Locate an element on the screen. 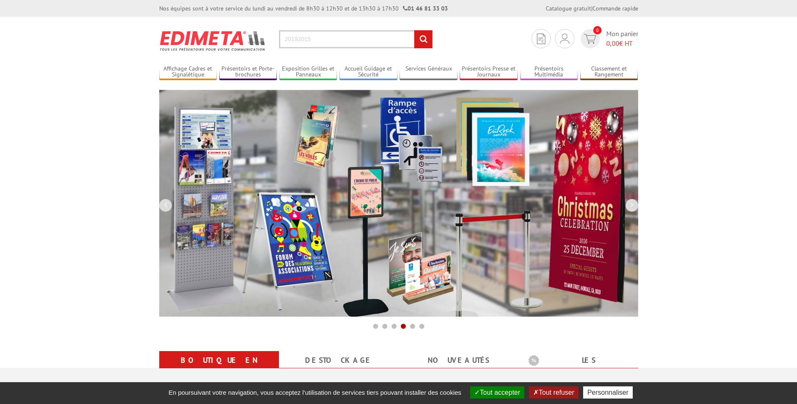  img: Présentoir, panneau, stand - Edimeta - PLV, affichage, mobilier bureau, entreprise is located at coordinates (213, 41).